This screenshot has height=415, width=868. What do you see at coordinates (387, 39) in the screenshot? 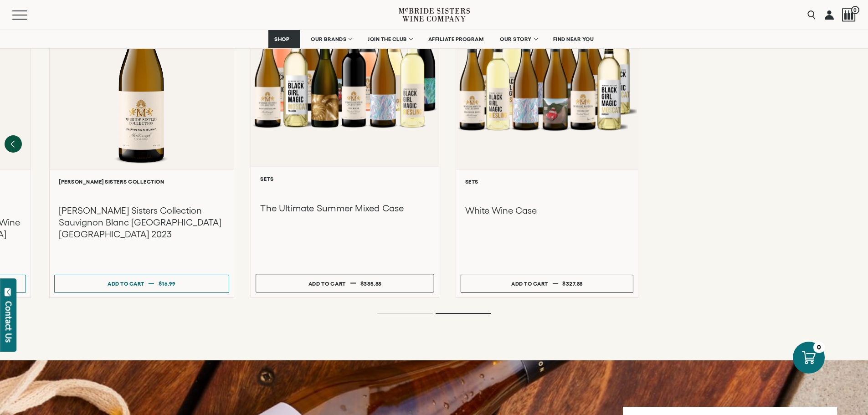
I see `span: JOIN THE CLUB` at bounding box center [387, 39].